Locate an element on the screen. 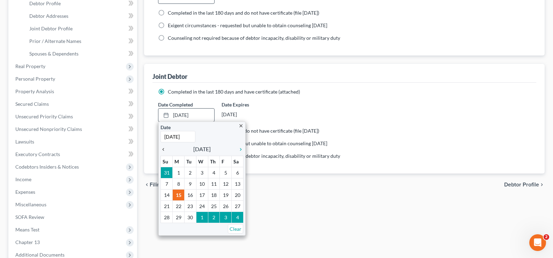  td: 17 is located at coordinates (202, 195).